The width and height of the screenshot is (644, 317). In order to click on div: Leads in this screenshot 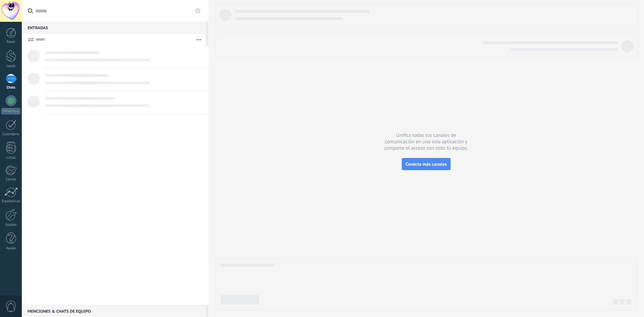, I will do `click(11, 66)`.